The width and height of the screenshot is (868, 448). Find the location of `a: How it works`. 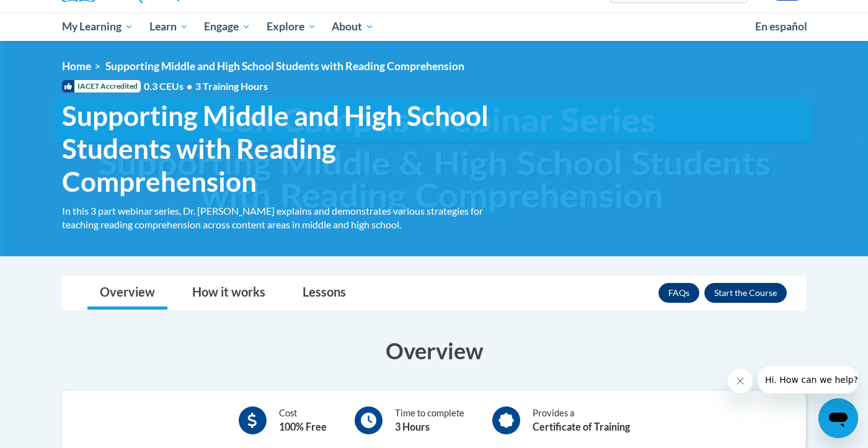

a: How it works is located at coordinates (229, 293).